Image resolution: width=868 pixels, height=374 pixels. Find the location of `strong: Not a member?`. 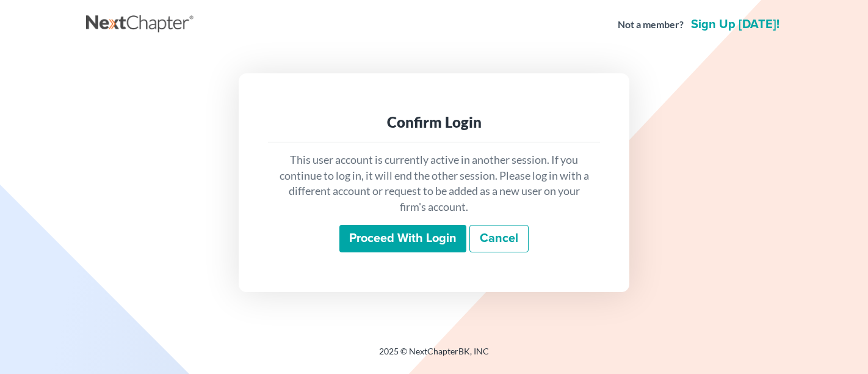

strong: Not a member? is located at coordinates (650, 24).